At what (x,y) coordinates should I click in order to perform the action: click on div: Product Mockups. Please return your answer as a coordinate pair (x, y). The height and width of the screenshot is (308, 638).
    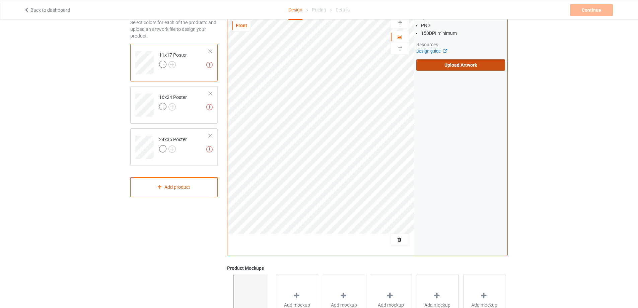
    Looking at the image, I should click on (367, 268).